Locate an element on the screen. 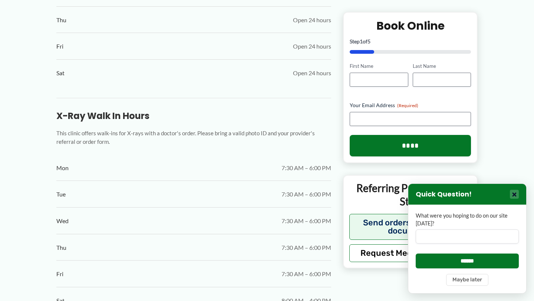  h3: X-Ray Walk In Hours is located at coordinates (194, 116).